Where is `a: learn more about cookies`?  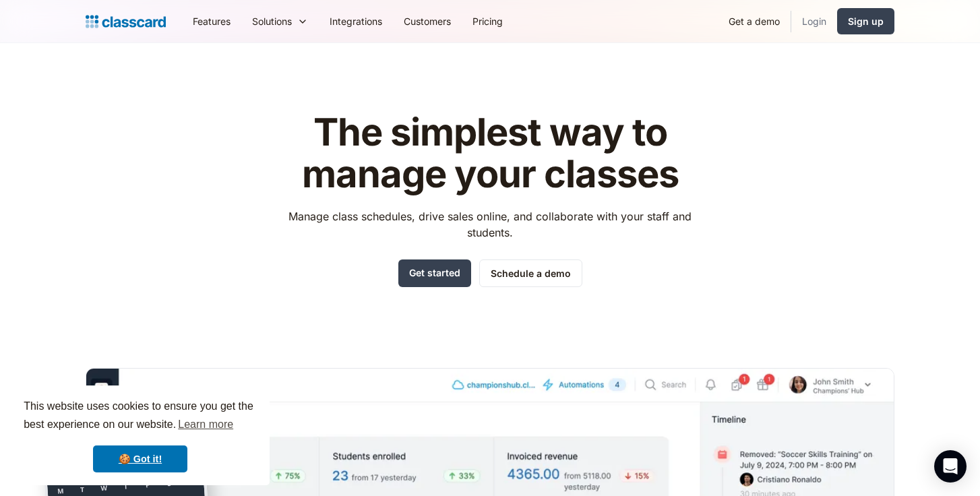
a: learn more about cookies is located at coordinates (206, 425).